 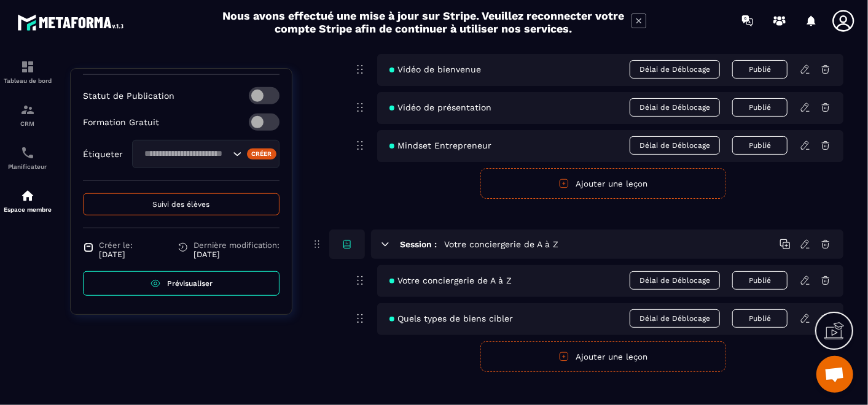 What do you see at coordinates (262, 154) in the screenshot?
I see `div: Créer` at bounding box center [262, 154].